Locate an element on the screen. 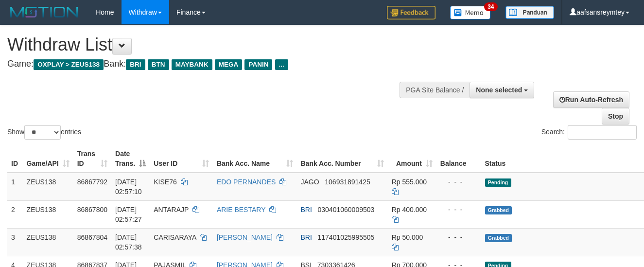  a: ARIE BESTARY is located at coordinates (241, 210).